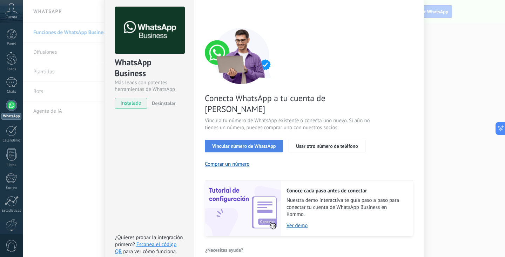 This screenshot has height=257, width=505. I want to click on span: ¿Quieres probar la integración primero?, so click(149, 241).